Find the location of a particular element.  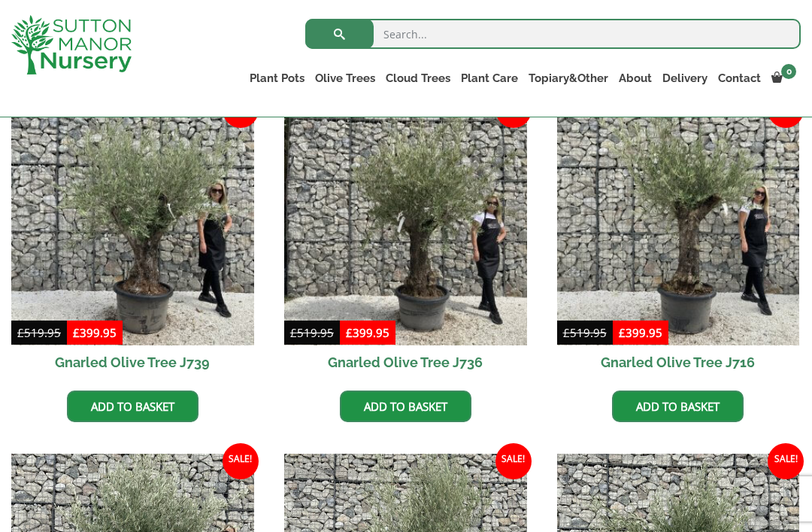

a: Add to basket: “Gnarled Olive Tree J736” is located at coordinates (405, 406).